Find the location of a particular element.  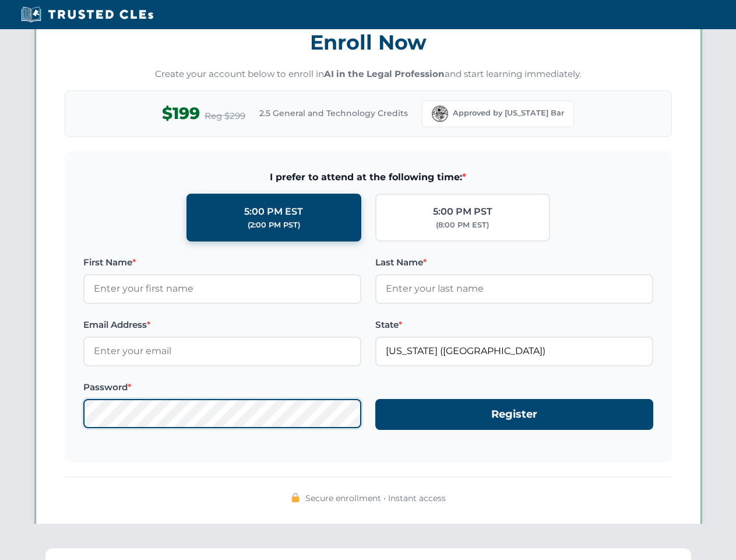

input: Enter your email is located at coordinates (222, 351).